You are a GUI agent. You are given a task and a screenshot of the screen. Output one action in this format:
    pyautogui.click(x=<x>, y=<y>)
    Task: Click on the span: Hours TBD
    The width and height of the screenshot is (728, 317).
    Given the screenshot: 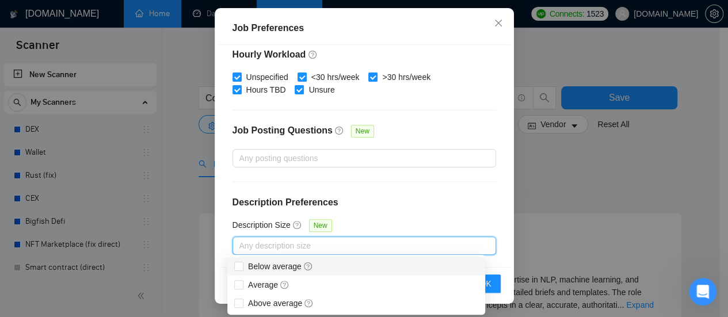 What is the action you would take?
    pyautogui.click(x=266, y=90)
    